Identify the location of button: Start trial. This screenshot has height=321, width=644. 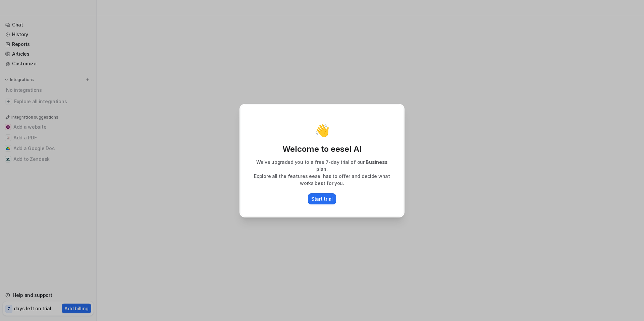
(322, 199).